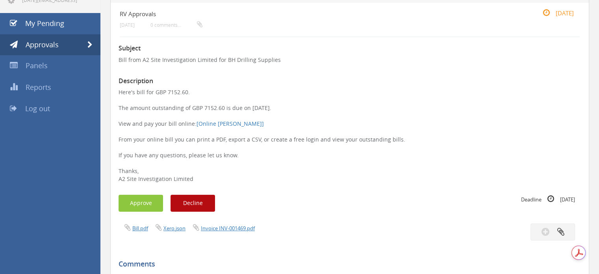 The width and height of the screenshot is (599, 274). I want to click on h3: Subject, so click(350, 48).